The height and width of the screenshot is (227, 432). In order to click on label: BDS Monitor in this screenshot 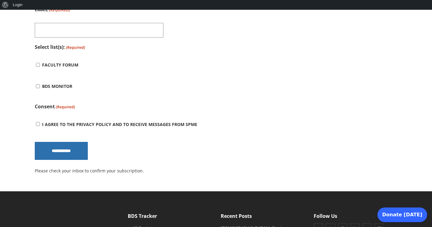, I will do `click(57, 86)`.